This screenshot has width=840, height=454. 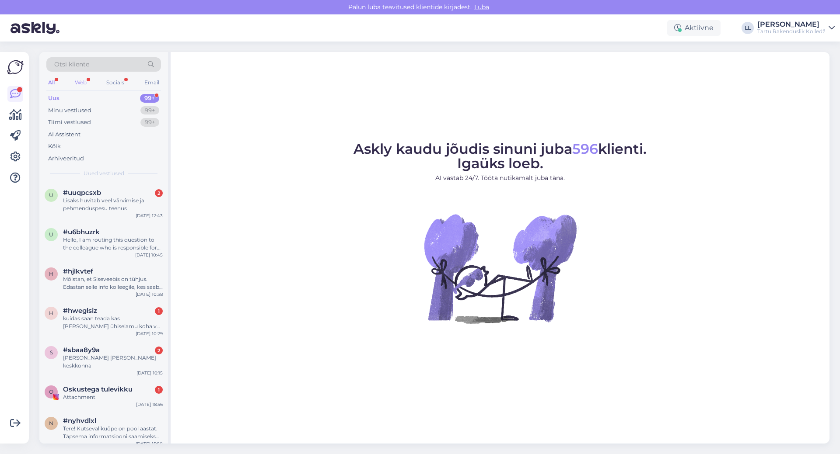 What do you see at coordinates (104, 174) in the screenshot?
I see `span: Uued vestlused` at bounding box center [104, 174].